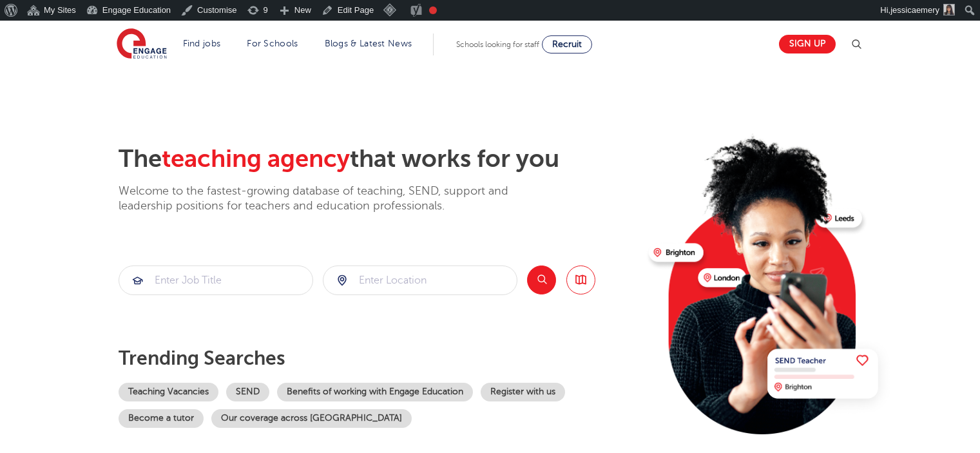 Image resolution: width=980 pixels, height=453 pixels. Describe the element at coordinates (169, 391) in the screenshot. I see `a: Teaching Vacancies` at that location.